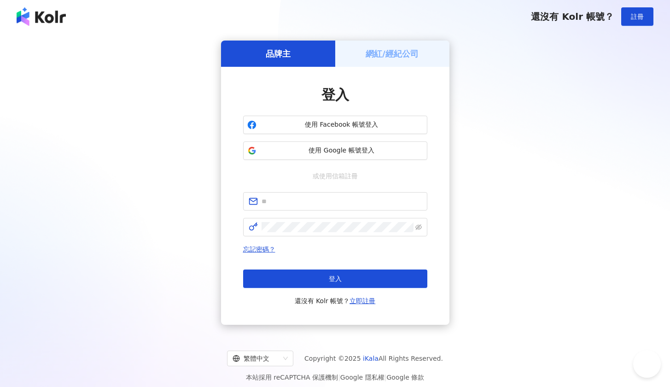 The width and height of the screenshot is (670, 387). What do you see at coordinates (637, 17) in the screenshot?
I see `button: 註冊` at bounding box center [637, 17].